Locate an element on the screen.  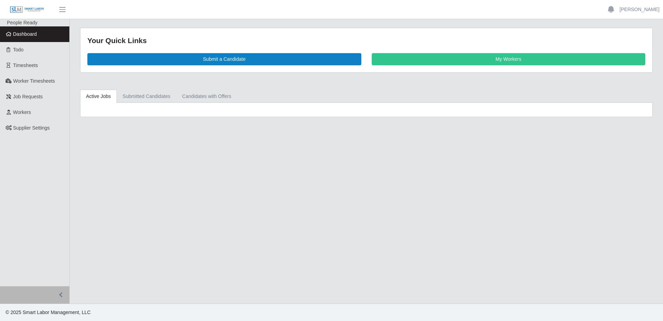
span: Supplier Settings is located at coordinates (32, 128).